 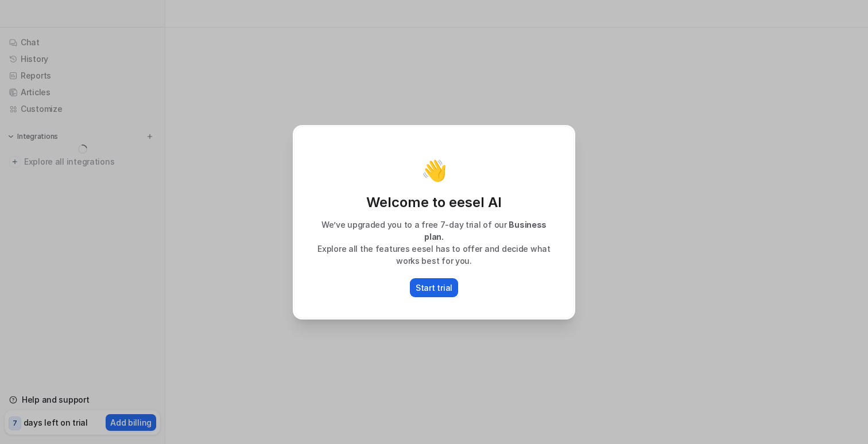 I want to click on p: Welcome to eesel AI, so click(x=434, y=202).